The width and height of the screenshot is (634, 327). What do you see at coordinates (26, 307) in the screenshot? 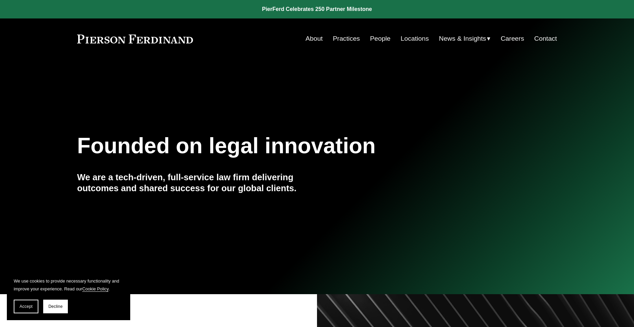
I see `span: Accept` at bounding box center [26, 307].